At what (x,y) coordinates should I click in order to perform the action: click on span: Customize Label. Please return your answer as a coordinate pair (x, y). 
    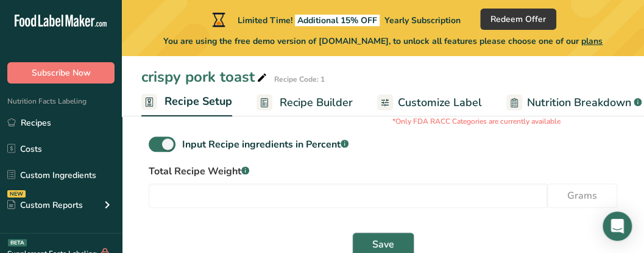
    Looking at the image, I should click on (440, 102).